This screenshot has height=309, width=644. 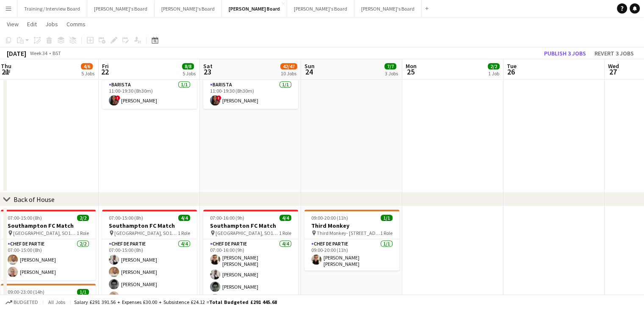 I want to click on button: Revert 3 jobs, so click(x=614, y=53).